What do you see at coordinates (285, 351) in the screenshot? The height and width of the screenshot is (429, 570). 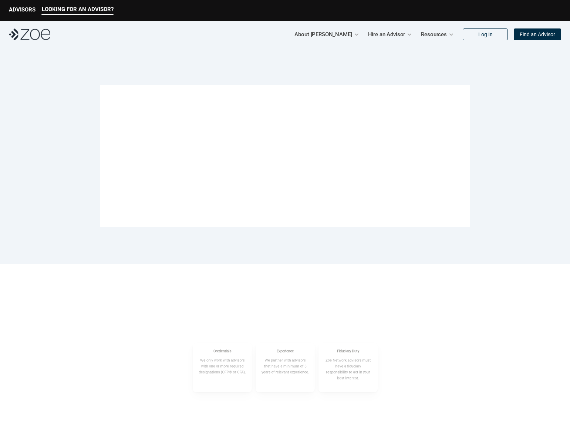 I see `h3: Experience` at bounding box center [285, 351].